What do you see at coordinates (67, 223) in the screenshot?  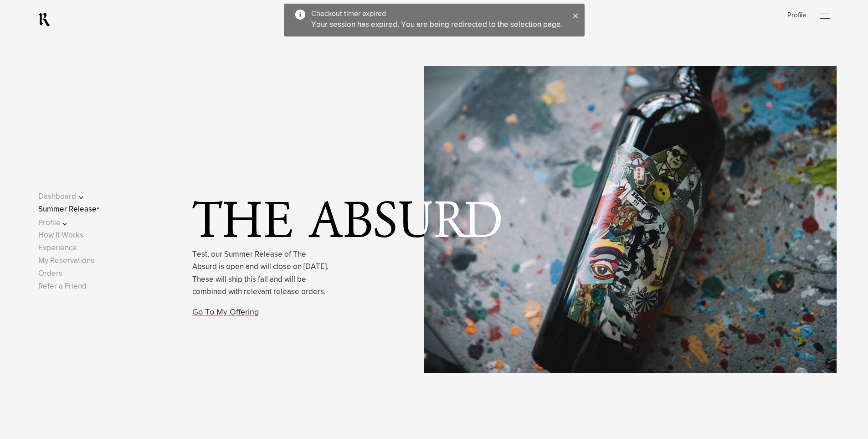 I see `button: Profile` at bounding box center [67, 223].